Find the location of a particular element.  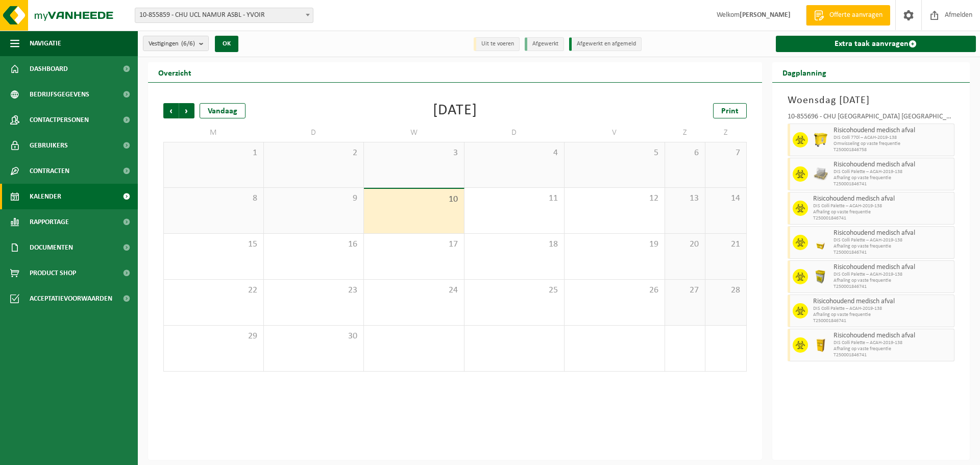

img: WB-0770-HPE-YW-14 is located at coordinates (821, 140).